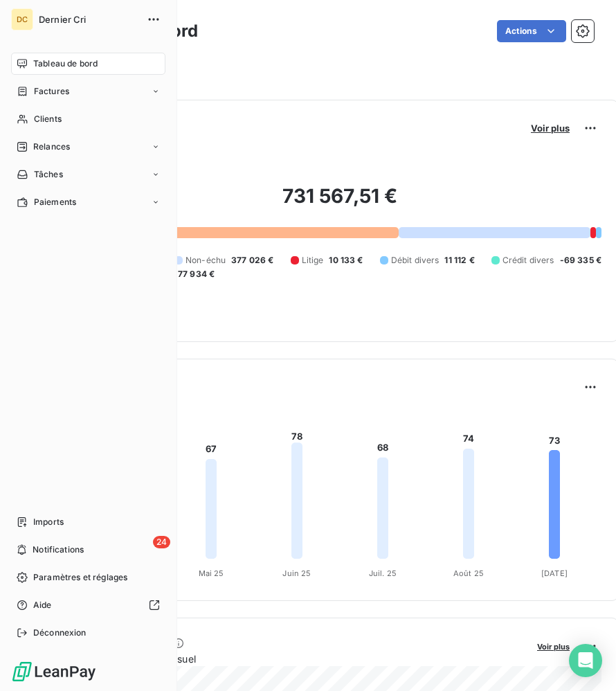 This screenshot has width=616, height=691. Describe the element at coordinates (54, 671) in the screenshot. I see `img: Logo LeanPay` at that location.